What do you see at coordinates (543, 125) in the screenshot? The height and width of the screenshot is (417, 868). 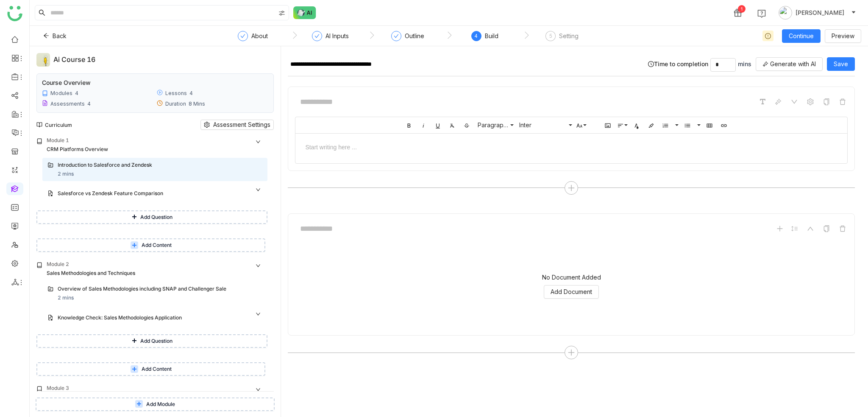 I see `span: Inter` at bounding box center [543, 125].